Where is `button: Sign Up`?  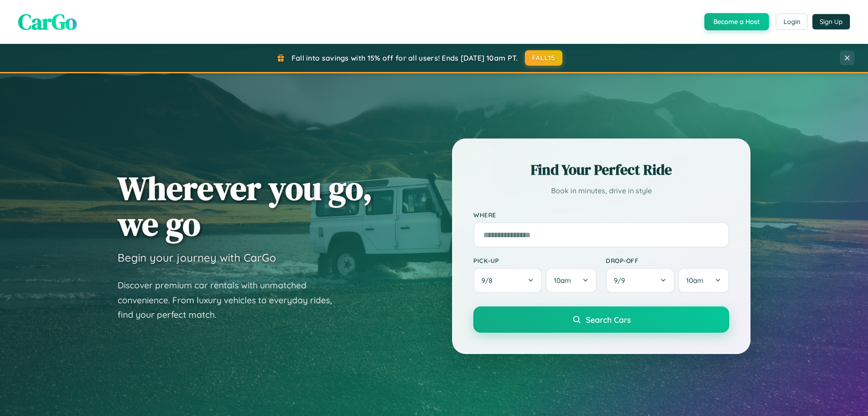 button: Sign Up is located at coordinates (831, 22).